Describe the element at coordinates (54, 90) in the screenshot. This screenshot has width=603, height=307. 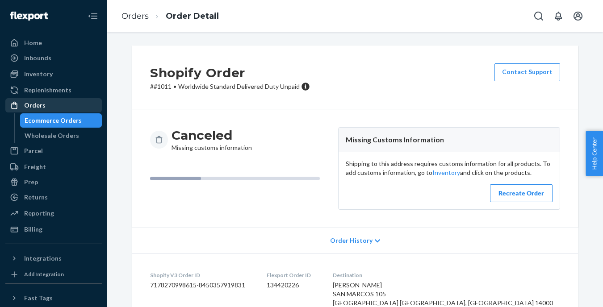
I see `a: Replenishments` at that location.